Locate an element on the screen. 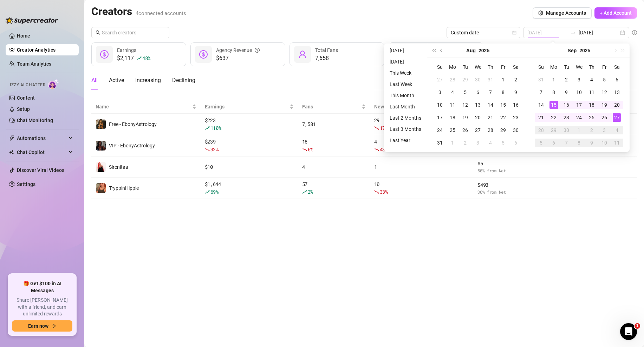  span: Custom date is located at coordinates (484, 33).